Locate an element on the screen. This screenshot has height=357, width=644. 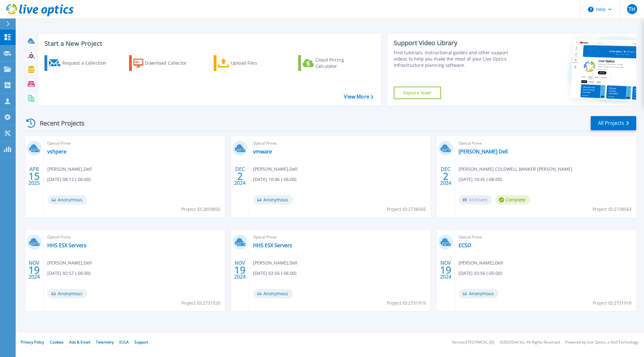
span: 15 is located at coordinates (34, 176).